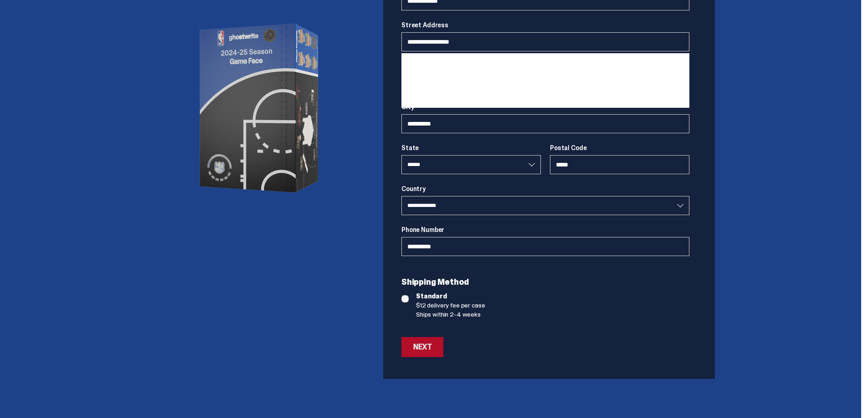 The height and width of the screenshot is (418, 868). What do you see at coordinates (620, 148) in the screenshot?
I see `label: Postal Code` at bounding box center [620, 148].